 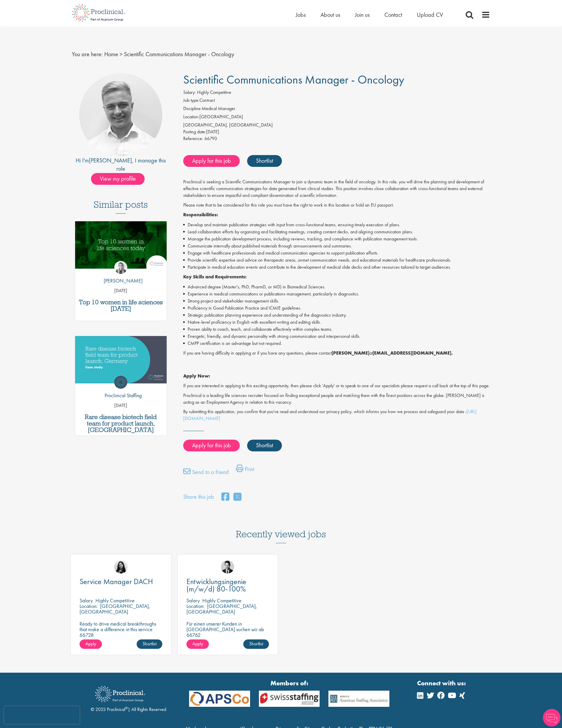 I want to click on a: Apply, so click(x=91, y=645).